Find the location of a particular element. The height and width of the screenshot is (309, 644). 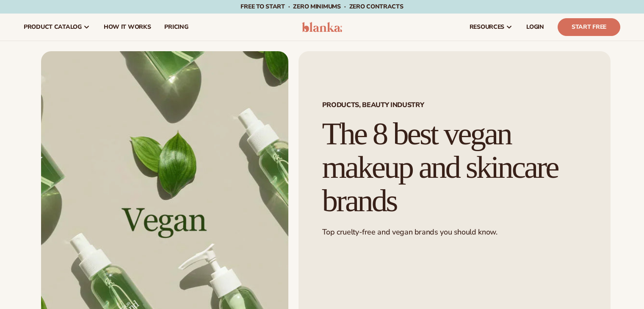

span: pricing is located at coordinates (176, 27).